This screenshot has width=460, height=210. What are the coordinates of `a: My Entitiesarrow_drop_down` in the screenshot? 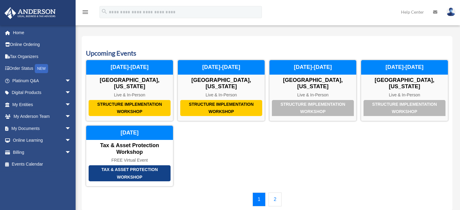 It's located at (42, 105).